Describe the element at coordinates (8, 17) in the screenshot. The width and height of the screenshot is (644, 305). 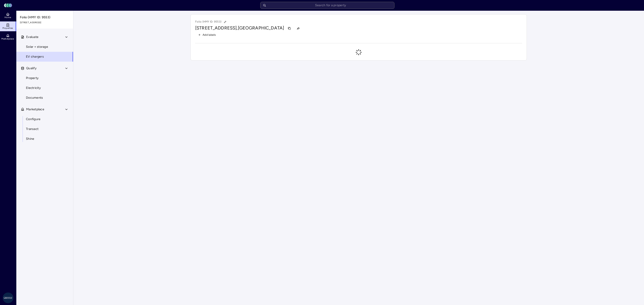
I see `span: Home` at that location.